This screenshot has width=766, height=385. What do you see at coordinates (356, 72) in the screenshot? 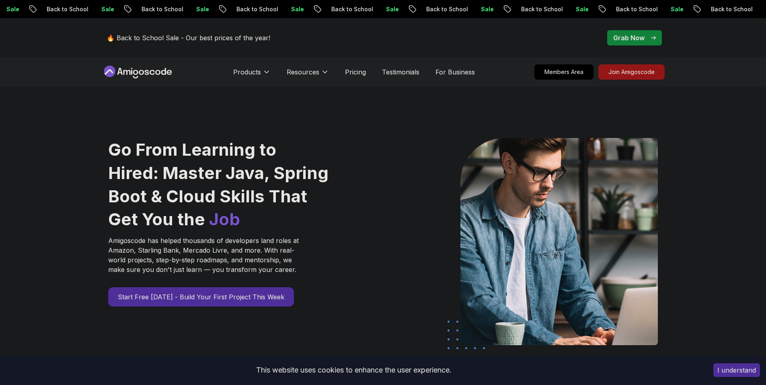
I see `p: Pricing` at bounding box center [356, 72].